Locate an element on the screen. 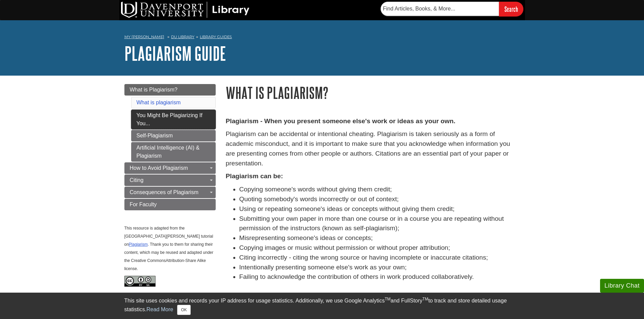 This screenshot has height=319, width=644. img: DU Library is located at coordinates (185, 10).